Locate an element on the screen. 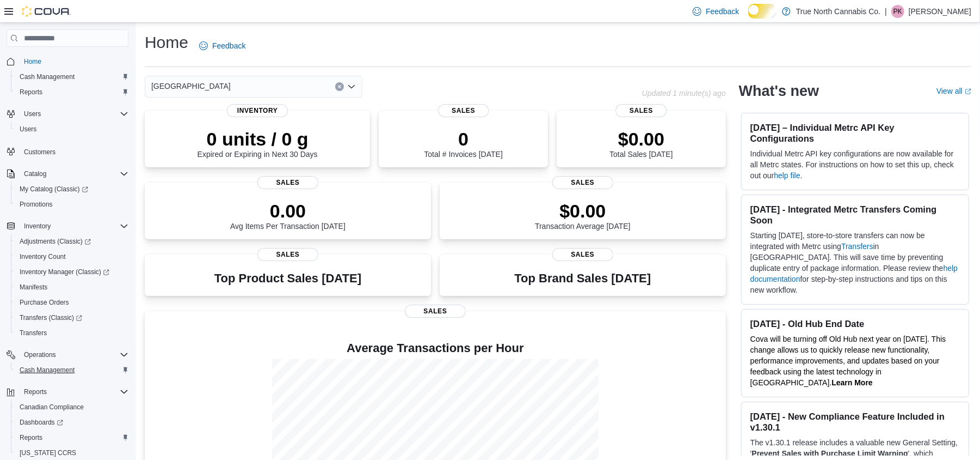  p: Updated 1 minute(s) ago is located at coordinates (684, 93).